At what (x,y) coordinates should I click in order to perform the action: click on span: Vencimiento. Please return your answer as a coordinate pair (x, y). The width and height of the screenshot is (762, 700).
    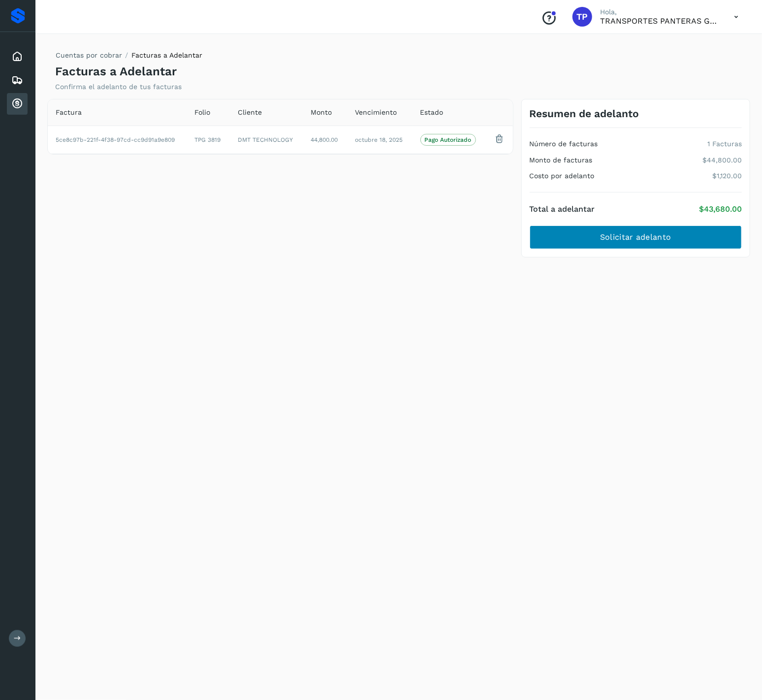
    Looking at the image, I should click on (376, 112).